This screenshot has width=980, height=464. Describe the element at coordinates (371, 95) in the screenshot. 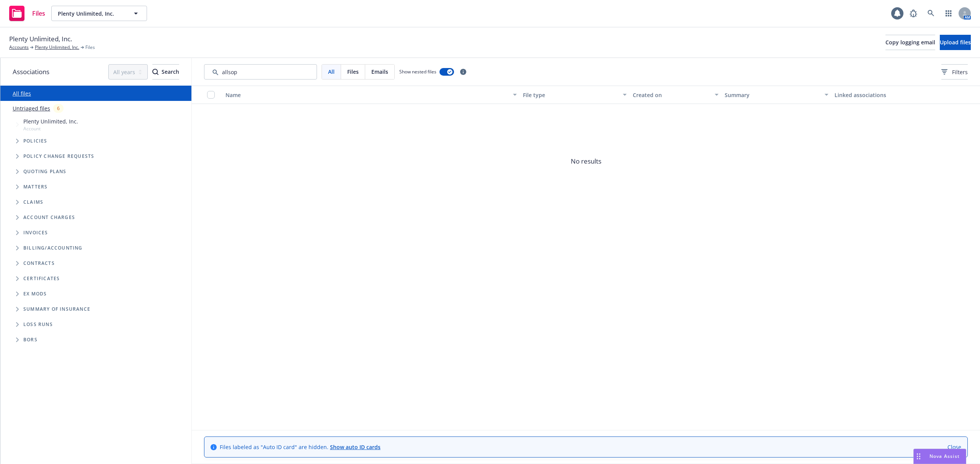

I see `button: Name` at that location.